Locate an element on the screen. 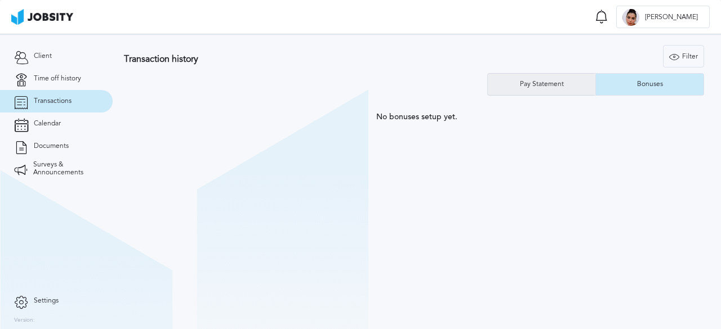 The width and height of the screenshot is (721, 329). button: Bonuses is located at coordinates (649, 84).